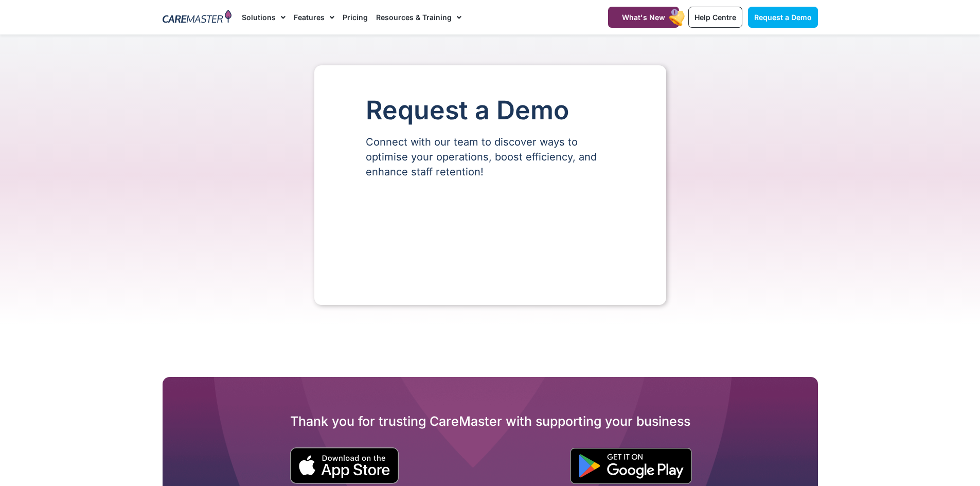  What do you see at coordinates (197, 18) in the screenshot?
I see `img: CareMaster Logo` at bounding box center [197, 18].